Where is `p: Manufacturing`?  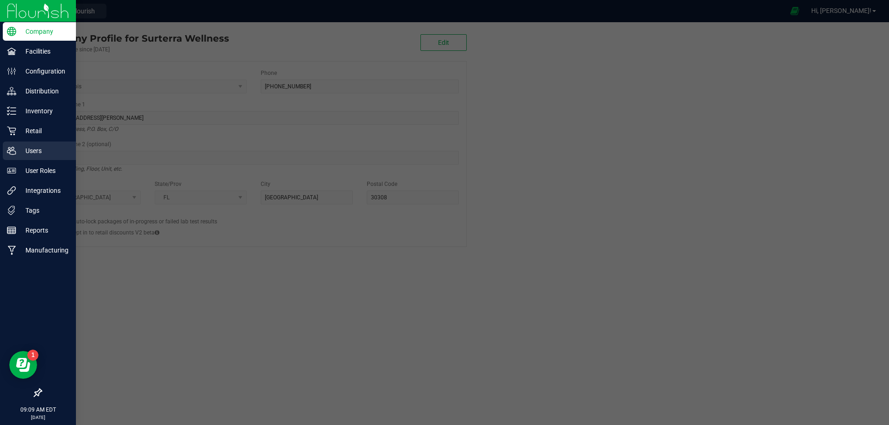
p: Manufacturing is located at coordinates (44, 250).